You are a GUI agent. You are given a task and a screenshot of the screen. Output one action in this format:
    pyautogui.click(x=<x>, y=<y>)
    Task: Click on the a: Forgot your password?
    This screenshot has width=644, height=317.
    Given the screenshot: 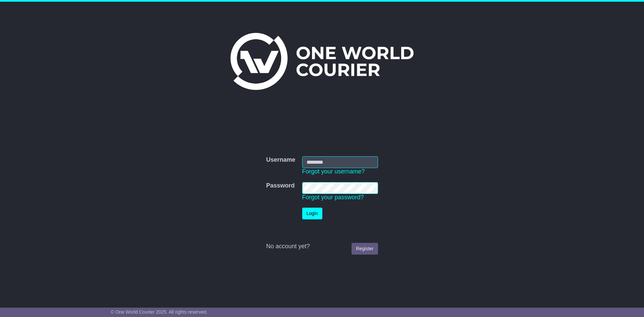 What is the action you would take?
    pyautogui.click(x=333, y=197)
    